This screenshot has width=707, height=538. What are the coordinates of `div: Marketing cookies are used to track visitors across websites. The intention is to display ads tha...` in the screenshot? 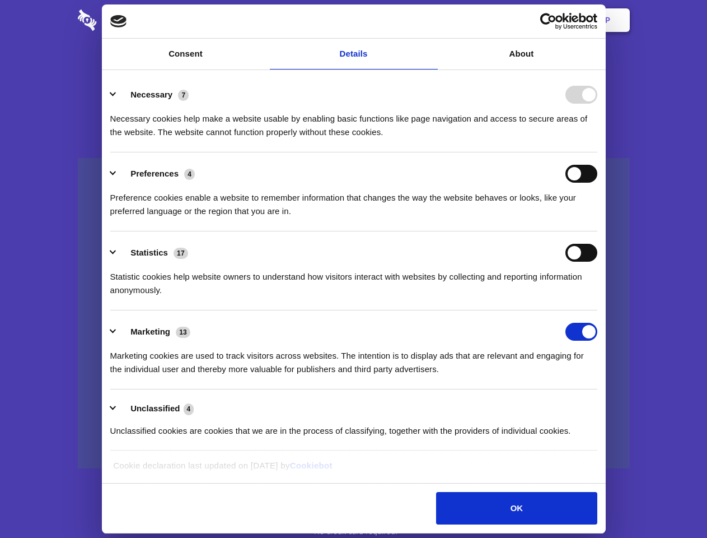 It's located at (354, 358).